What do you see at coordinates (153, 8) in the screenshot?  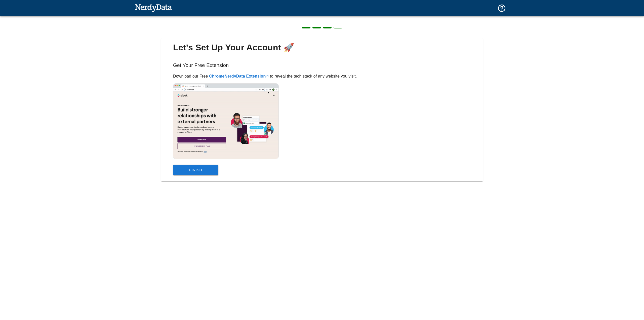 I see `img: NerdyData.com` at bounding box center [153, 8].